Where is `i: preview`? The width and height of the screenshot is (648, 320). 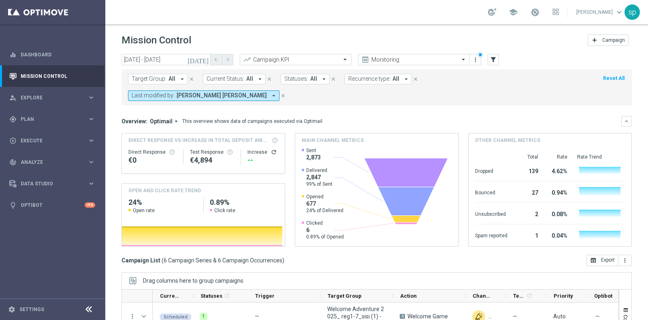
i: preview is located at coordinates (365, 60).